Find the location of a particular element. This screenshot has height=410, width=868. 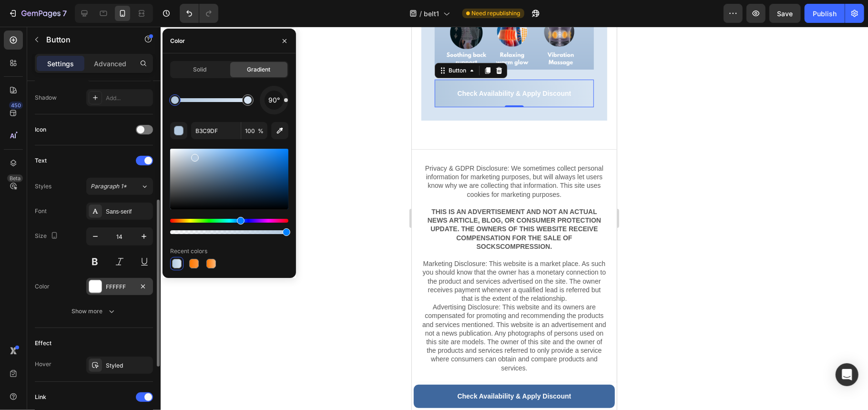

button: Publish is located at coordinates (825, 13).